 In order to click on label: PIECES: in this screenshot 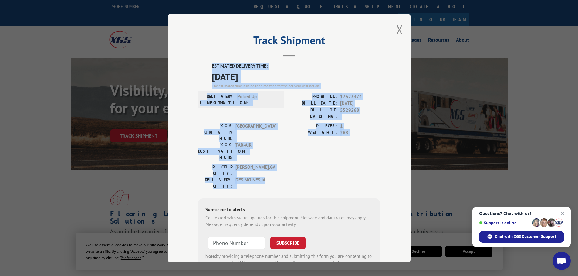, I will do `click(313, 126)`.